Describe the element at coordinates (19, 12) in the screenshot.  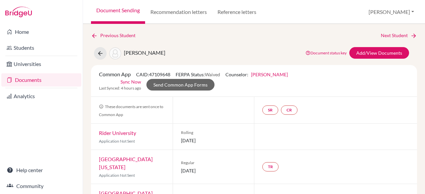
I see `img: Bridge-U` at that location.